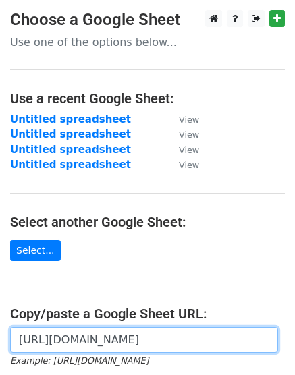 The width and height of the screenshot is (295, 375). Describe the element at coordinates (147, 20) in the screenshot. I see `h3: Choose a Google Sheet` at that location.